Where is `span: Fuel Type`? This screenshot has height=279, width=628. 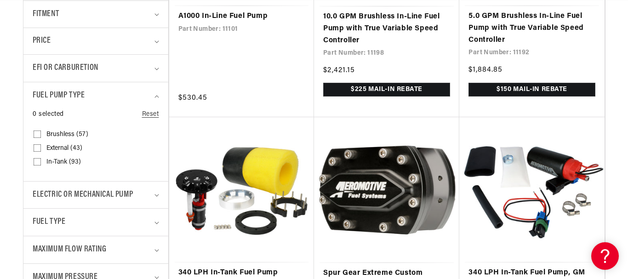 span: Fuel Type is located at coordinates (49, 222).